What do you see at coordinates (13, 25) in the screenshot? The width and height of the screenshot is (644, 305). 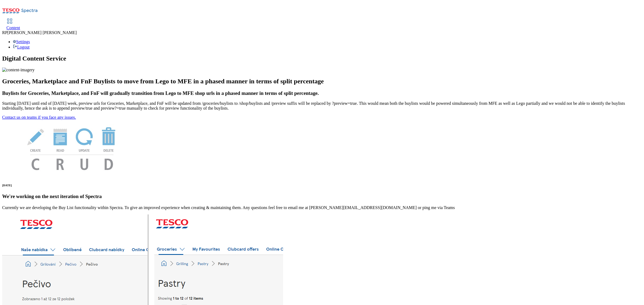 I see `a: Content` at bounding box center [13, 25].